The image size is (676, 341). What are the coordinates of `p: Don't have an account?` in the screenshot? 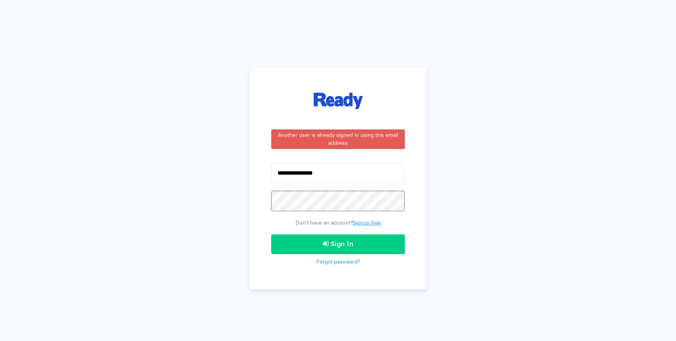 It's located at (338, 222).